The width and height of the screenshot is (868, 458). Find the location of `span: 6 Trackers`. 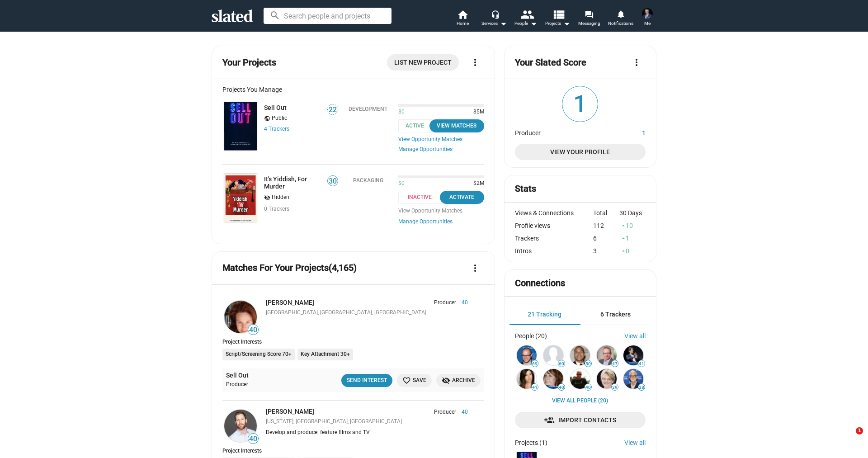

span: 6 Trackers is located at coordinates (615, 314).